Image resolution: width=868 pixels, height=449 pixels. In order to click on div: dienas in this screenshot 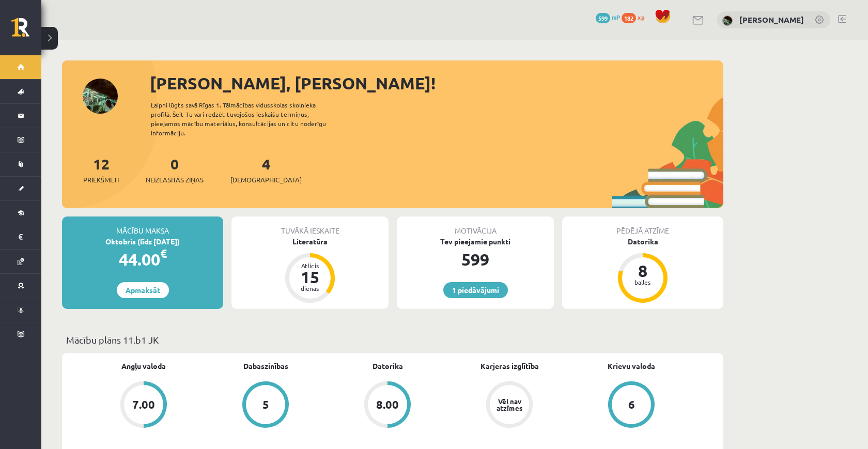, I will do `click(310, 288)`.